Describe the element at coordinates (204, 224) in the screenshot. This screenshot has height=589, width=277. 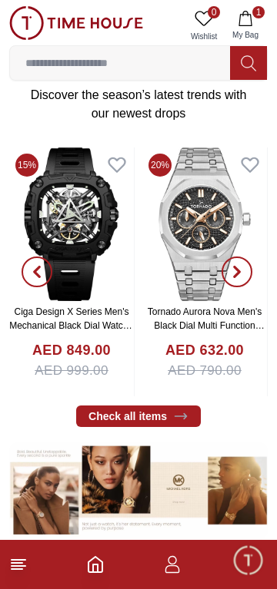
I see `img: Tornado Aurora Nova Men's Black Dial Multi Function Watch - T23104-SBSBK` at that location.